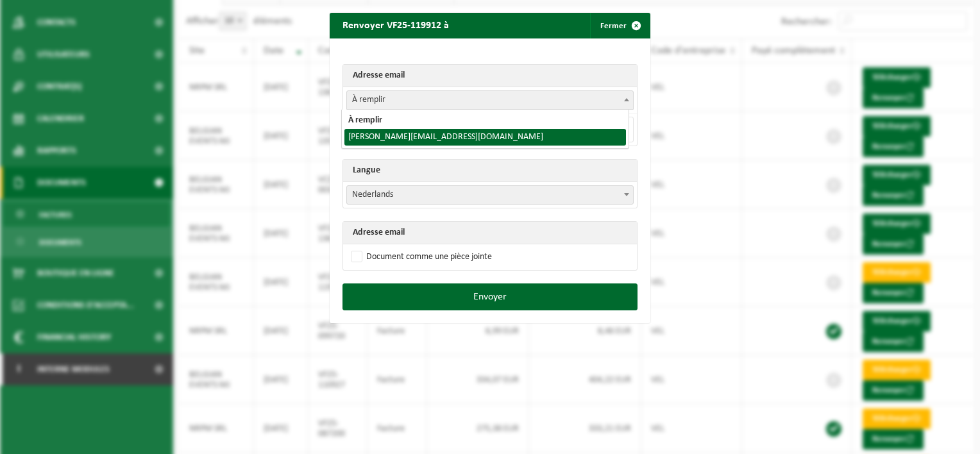 This screenshot has height=454, width=980. I want to click on button: Envoyer, so click(490, 297).